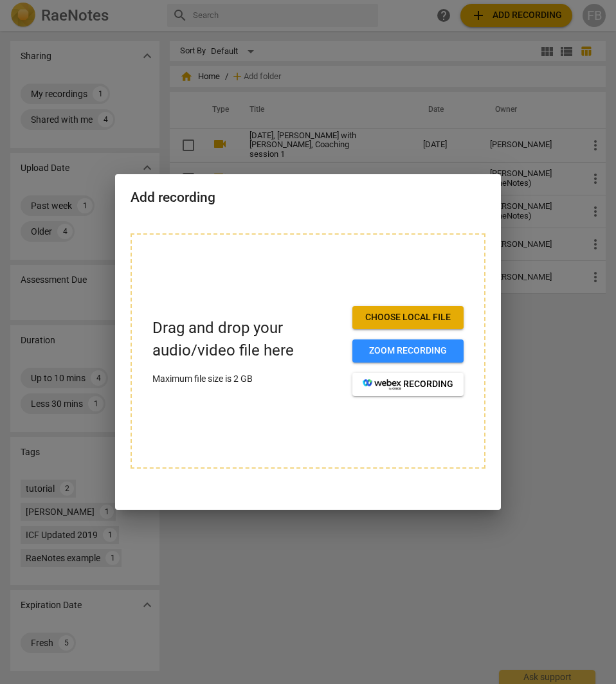 The height and width of the screenshot is (684, 616). I want to click on p: Drag and drop your audio/video file here, so click(247, 340).